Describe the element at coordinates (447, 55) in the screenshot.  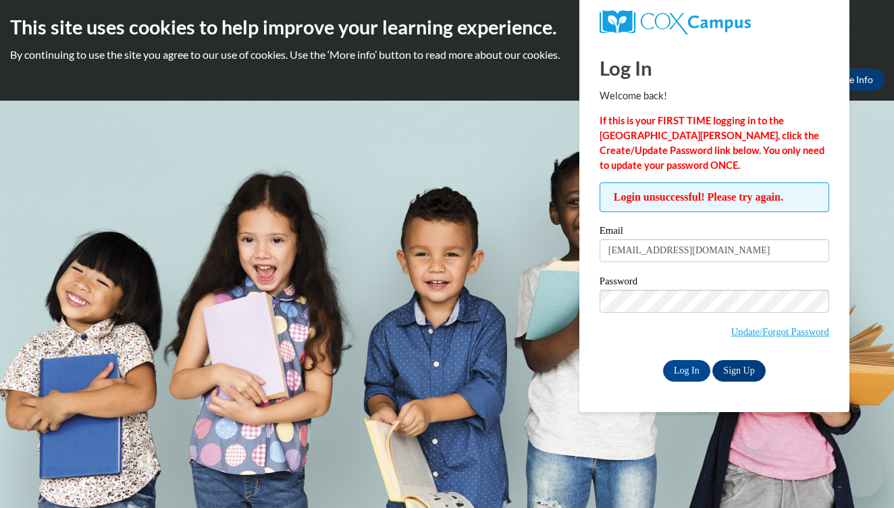
I see `p: By continuing to use the site you agree to our use of cookies. Use the ‘More info’ button to read...` at that location.